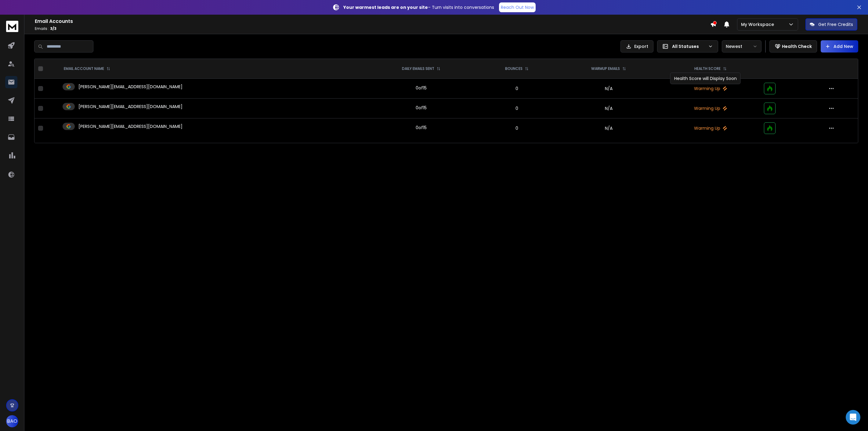 This screenshot has height=431, width=868. I want to click on button: Get Free Credits, so click(832, 25).